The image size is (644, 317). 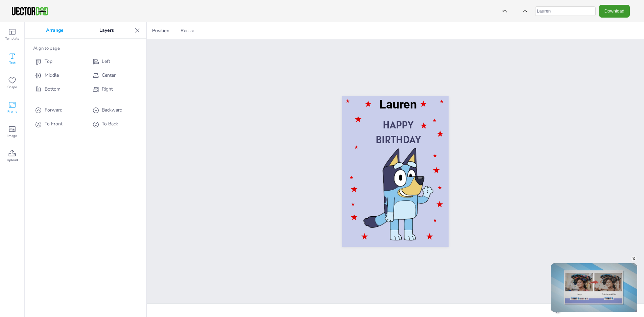 What do you see at coordinates (398, 139) in the screenshot?
I see `span: BIRTHDAY` at bounding box center [398, 139].